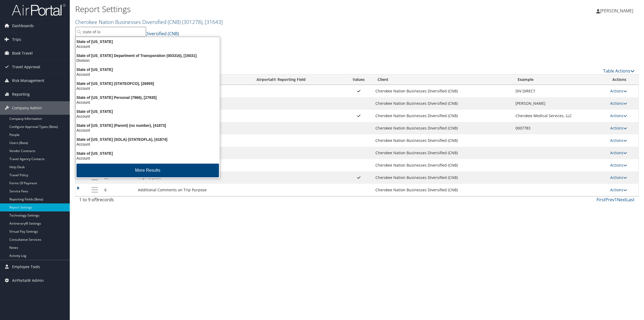  Describe the element at coordinates (97, 200) in the screenshot. I see `span: 9` at that location.